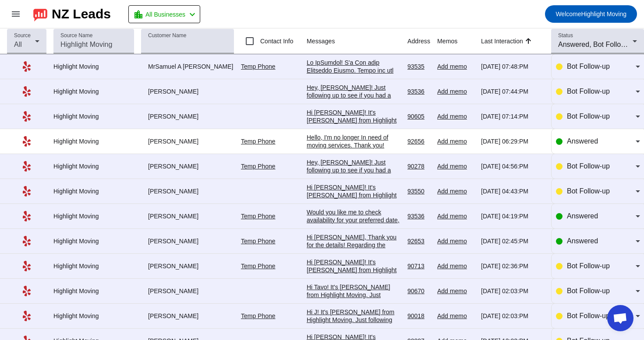  Describe the element at coordinates (620, 318) in the screenshot. I see `div: Open chat` at that location.